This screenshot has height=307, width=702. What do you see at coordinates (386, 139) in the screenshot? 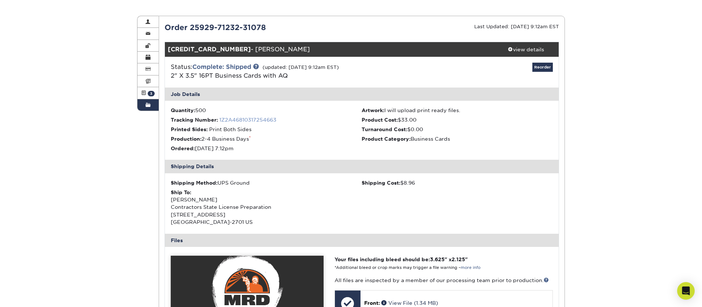
I see `strong: Product Category:` at bounding box center [386, 139].